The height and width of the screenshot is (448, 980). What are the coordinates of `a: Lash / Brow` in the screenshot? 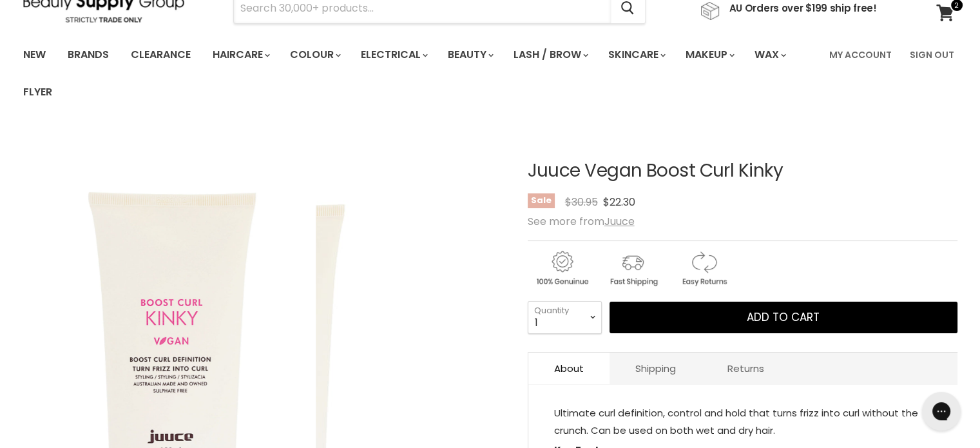 It's located at (549, 55).